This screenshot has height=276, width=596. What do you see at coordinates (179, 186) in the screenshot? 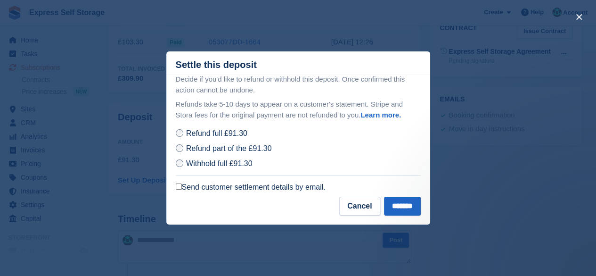
I see `input: Send customer settlement details by email.` at bounding box center [179, 186].